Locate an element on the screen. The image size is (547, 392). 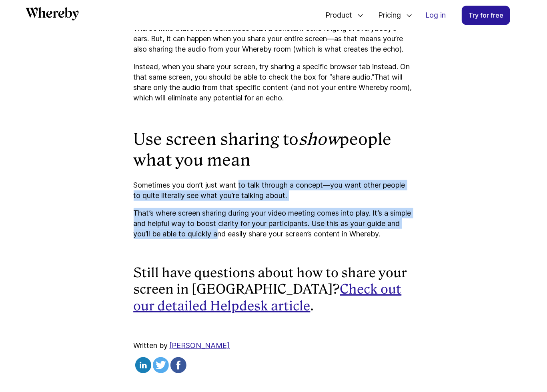
p: There’s little that’s more obnoxious than a constant echo ringing in everybody’s ears. But, it ca... is located at coordinates (274, 39).